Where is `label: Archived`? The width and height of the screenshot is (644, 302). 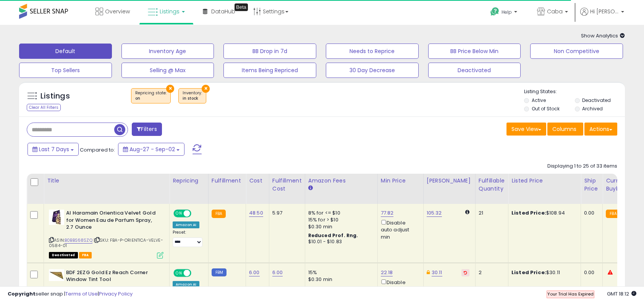 label: Archived is located at coordinates (592, 109).